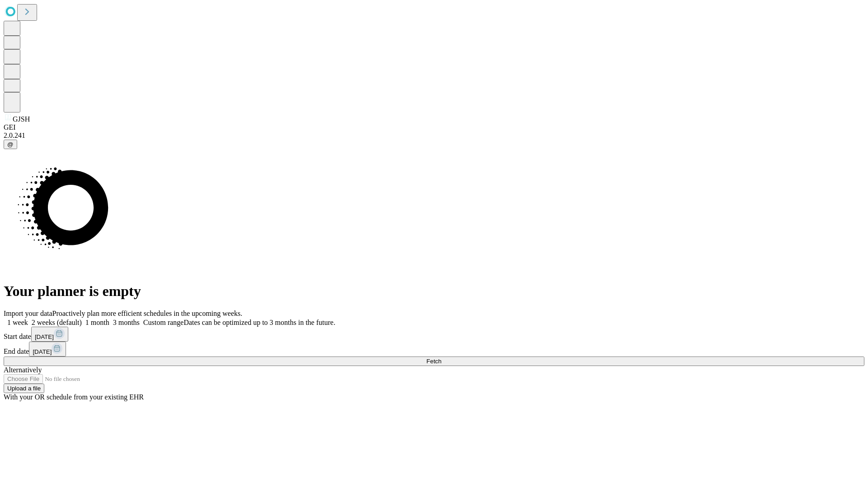  What do you see at coordinates (163, 322) in the screenshot?
I see `span: Custom range` at bounding box center [163, 322].